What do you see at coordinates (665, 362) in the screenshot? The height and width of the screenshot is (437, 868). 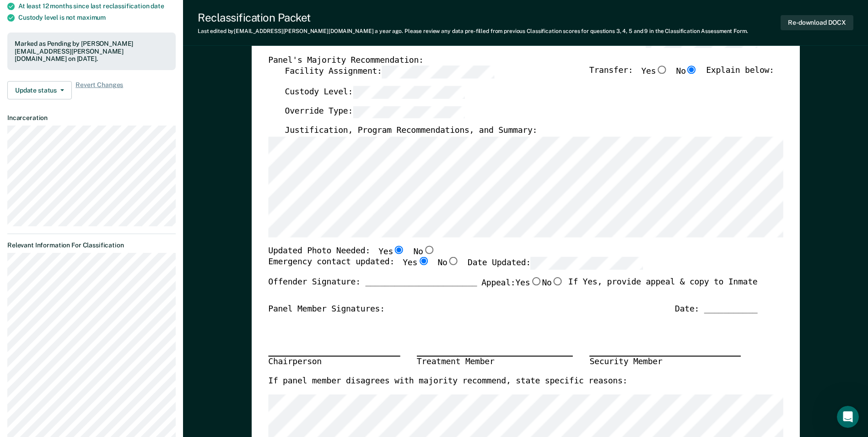 I see `div: Security Member` at bounding box center [665, 362].